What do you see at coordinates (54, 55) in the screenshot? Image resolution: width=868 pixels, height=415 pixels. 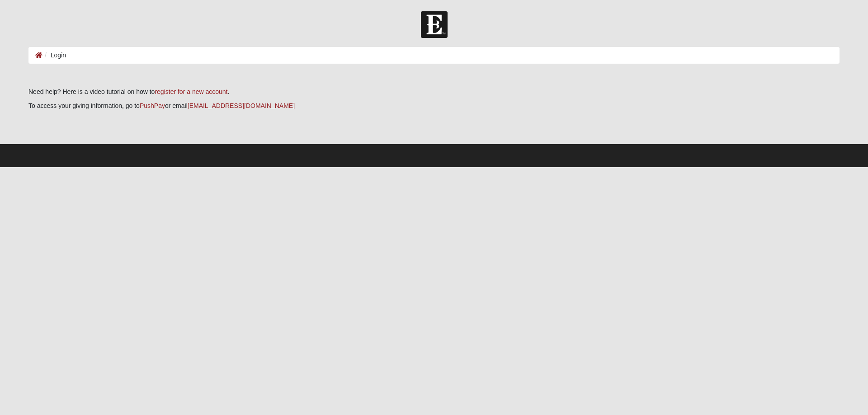 I see `li: Login` at bounding box center [54, 55].